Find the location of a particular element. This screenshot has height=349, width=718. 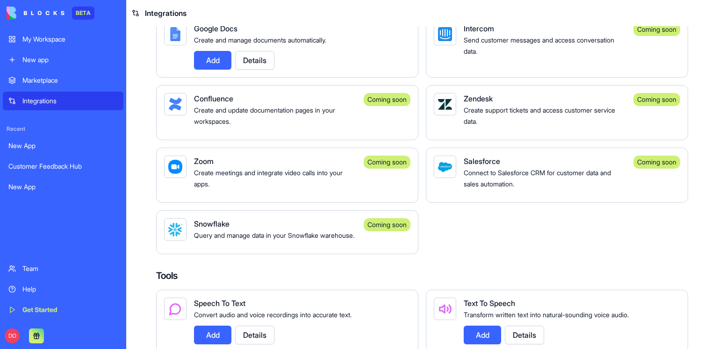

div: BETA is located at coordinates (83, 13).